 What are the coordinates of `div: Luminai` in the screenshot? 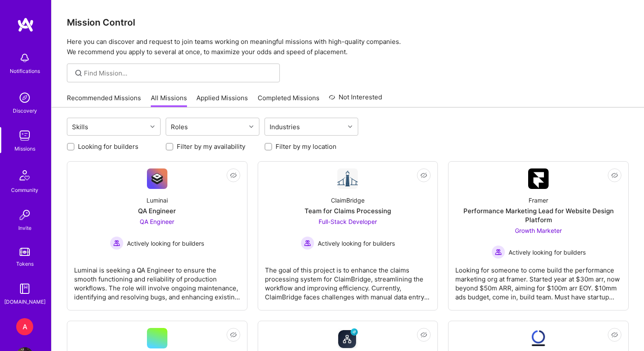 It's located at (158, 200).